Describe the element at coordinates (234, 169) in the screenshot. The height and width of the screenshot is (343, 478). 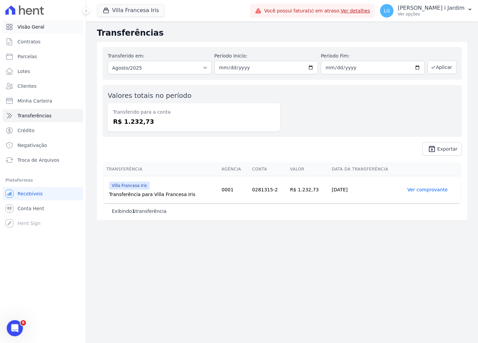
I see `th: Agência` at that location.